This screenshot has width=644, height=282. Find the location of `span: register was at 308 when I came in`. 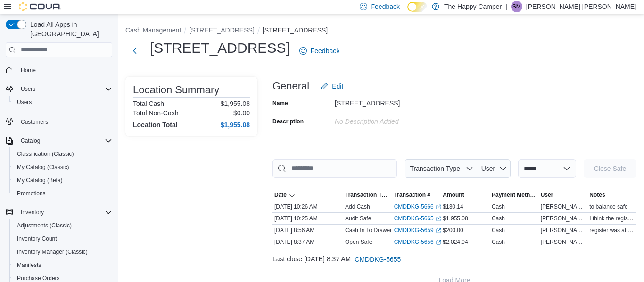

span: register was at 308 when I came in is located at coordinates (612, 230).